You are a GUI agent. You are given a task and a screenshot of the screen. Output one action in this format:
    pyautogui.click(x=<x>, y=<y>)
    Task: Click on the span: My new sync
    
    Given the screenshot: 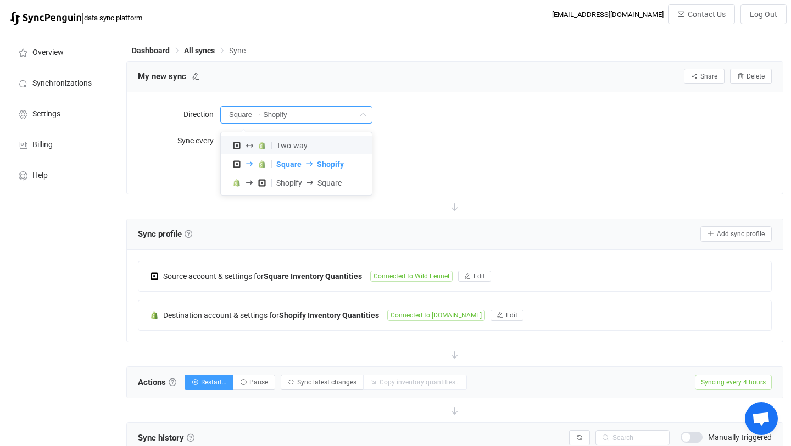 What is the action you would take?
    pyautogui.click(x=162, y=76)
    